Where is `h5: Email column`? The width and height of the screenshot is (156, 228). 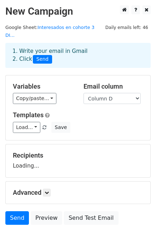 h5: Email column is located at coordinates (114, 87).